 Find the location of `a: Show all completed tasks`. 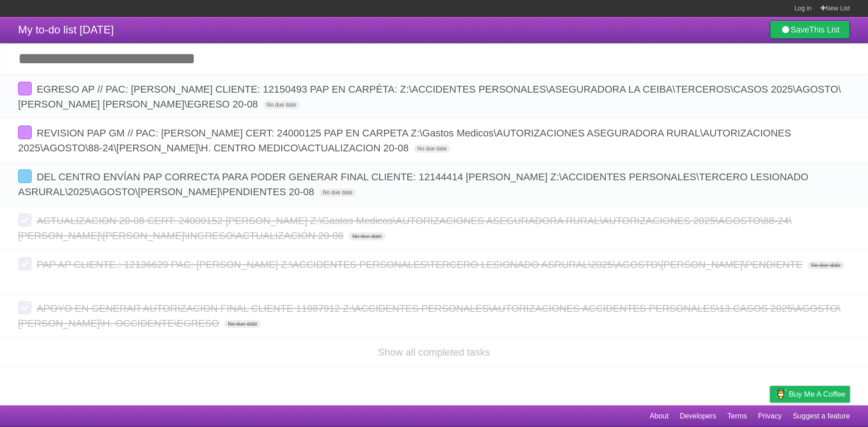

a: Show all completed tasks is located at coordinates (434, 352).